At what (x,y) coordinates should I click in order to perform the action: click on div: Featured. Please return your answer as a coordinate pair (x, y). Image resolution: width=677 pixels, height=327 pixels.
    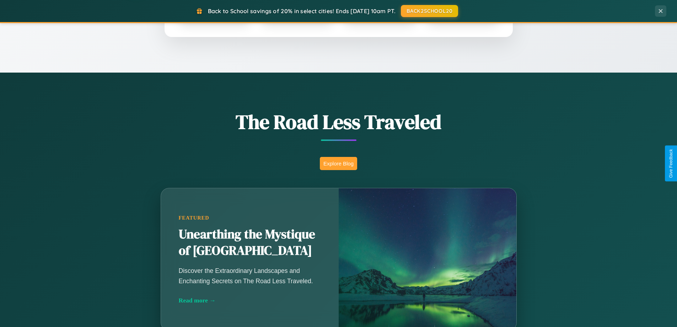
    Looking at the image, I should click on (250, 218).